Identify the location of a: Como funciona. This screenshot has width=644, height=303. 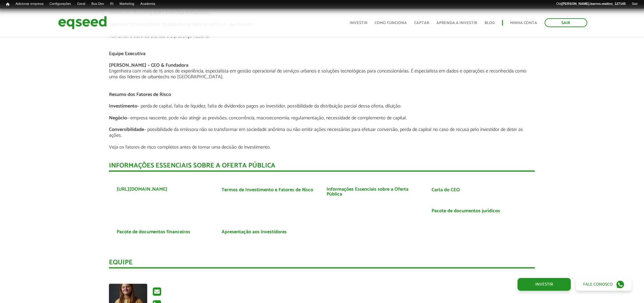
(391, 23).